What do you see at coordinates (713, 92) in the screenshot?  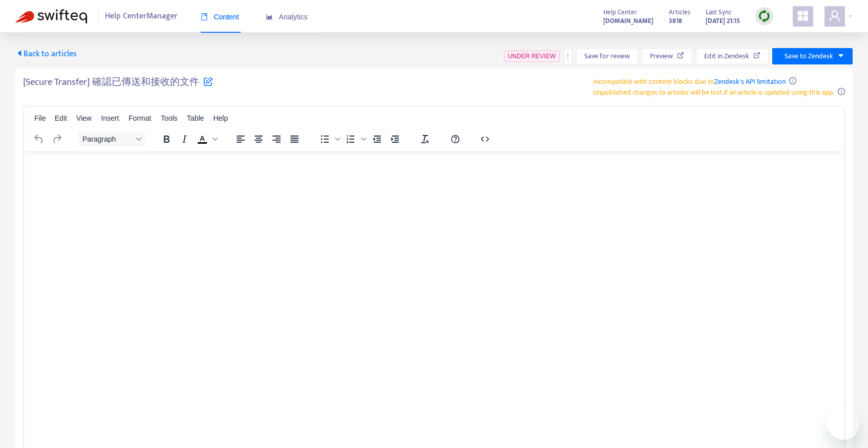 I see `span: Unpublished changes to articles will be lost if an article is updated using this app.` at bounding box center [713, 92].